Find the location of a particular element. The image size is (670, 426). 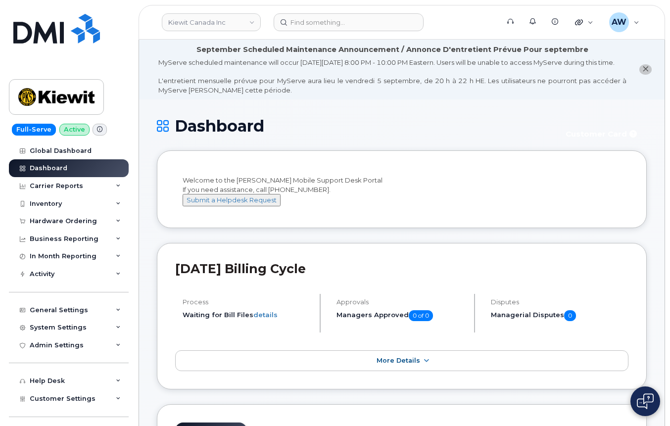

h4: Disputes is located at coordinates (559, 302).